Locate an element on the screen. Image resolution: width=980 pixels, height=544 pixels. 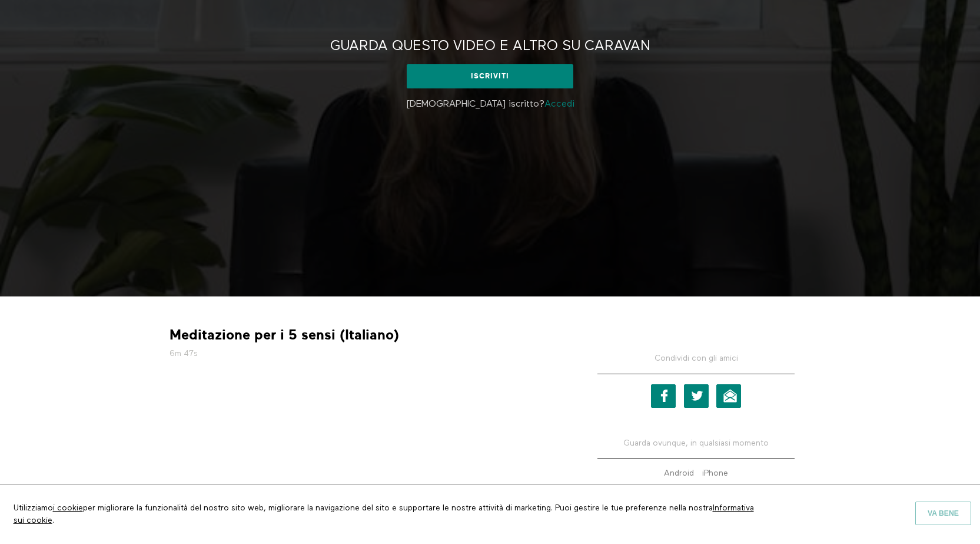
a: Android is located at coordinates (679, 473).